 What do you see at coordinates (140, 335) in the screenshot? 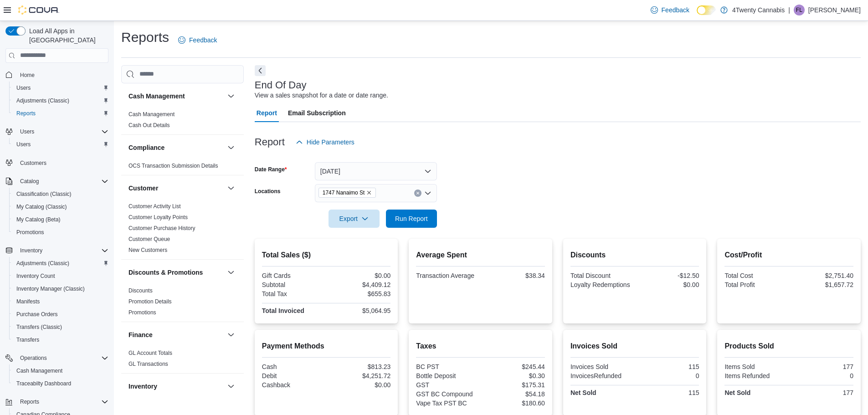
I see `h3: Finance` at bounding box center [140, 335].